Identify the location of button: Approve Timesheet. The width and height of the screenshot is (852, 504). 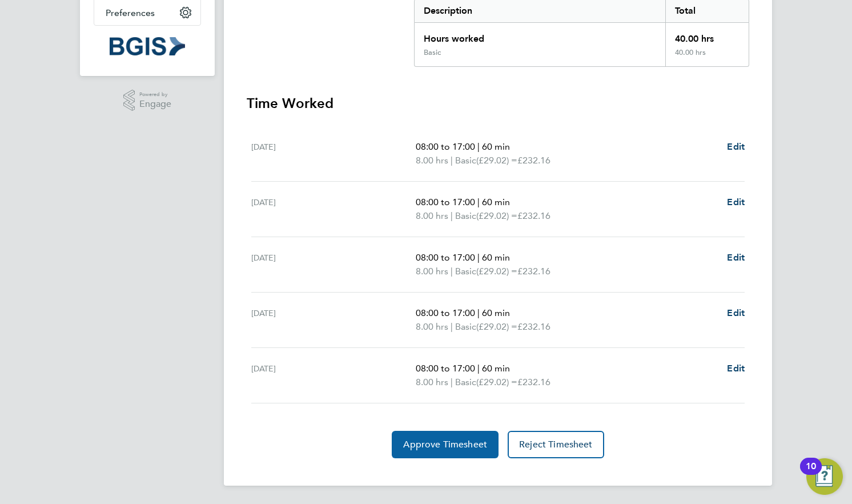
(445, 444).